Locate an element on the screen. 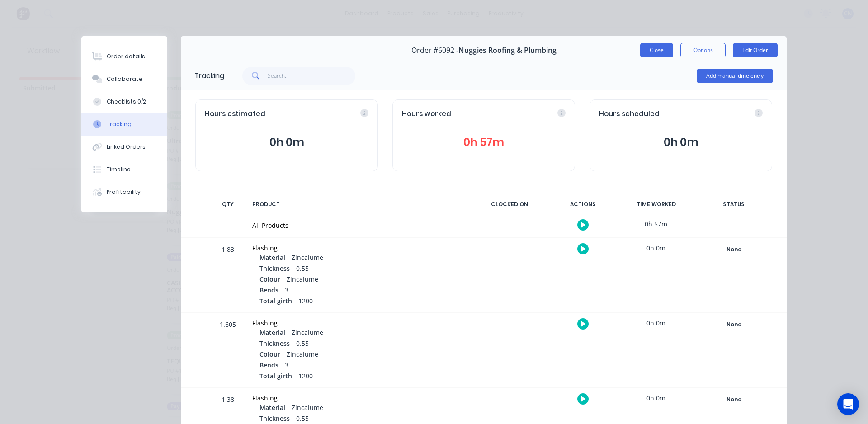 The image size is (868, 424). div: CLOCKED ON is located at coordinates (509, 204).